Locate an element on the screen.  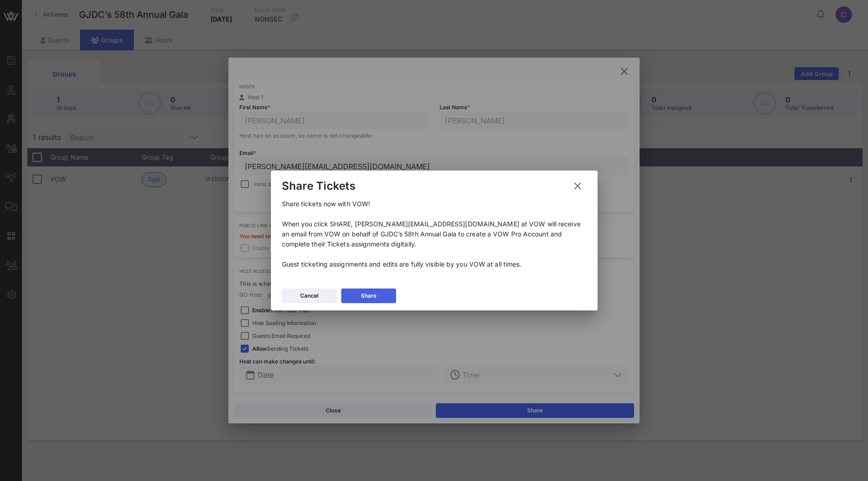
button: Share is located at coordinates (369, 295).